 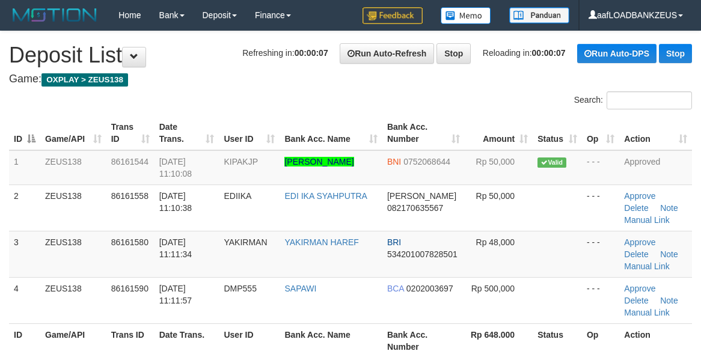 What do you see at coordinates (25, 168) in the screenshot?
I see `td: 1` at bounding box center [25, 168].